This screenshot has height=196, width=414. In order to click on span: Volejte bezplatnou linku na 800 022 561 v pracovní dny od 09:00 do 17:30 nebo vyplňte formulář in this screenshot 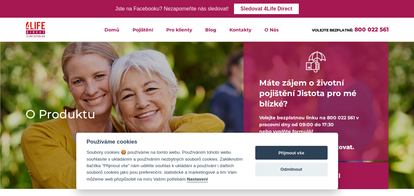, I will do `click(309, 124)`.